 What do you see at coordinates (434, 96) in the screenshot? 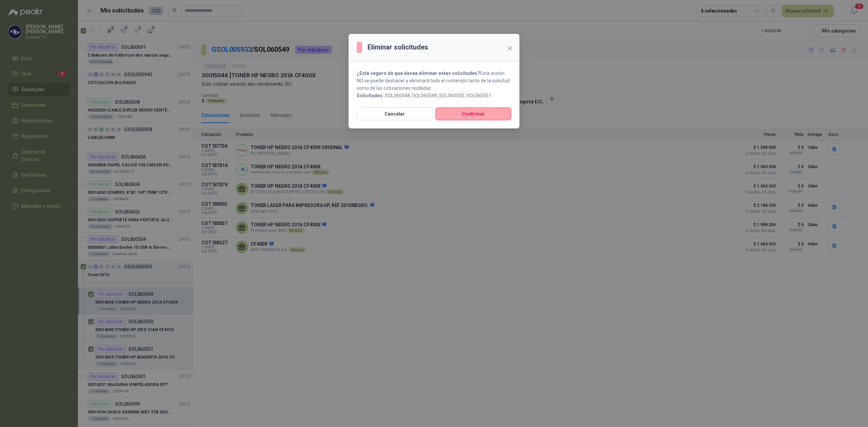
I see `p: SOL060548, SOL060549, SOL060550, SOL060551` at bounding box center [434, 96].